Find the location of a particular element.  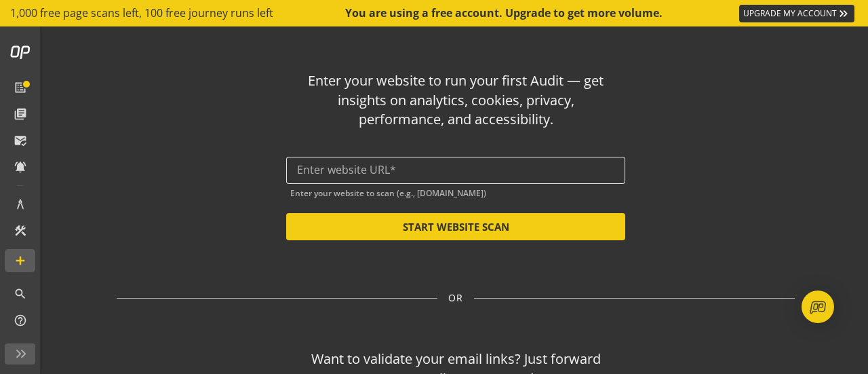

mat-icon: notifications_active is located at coordinates (20, 167).